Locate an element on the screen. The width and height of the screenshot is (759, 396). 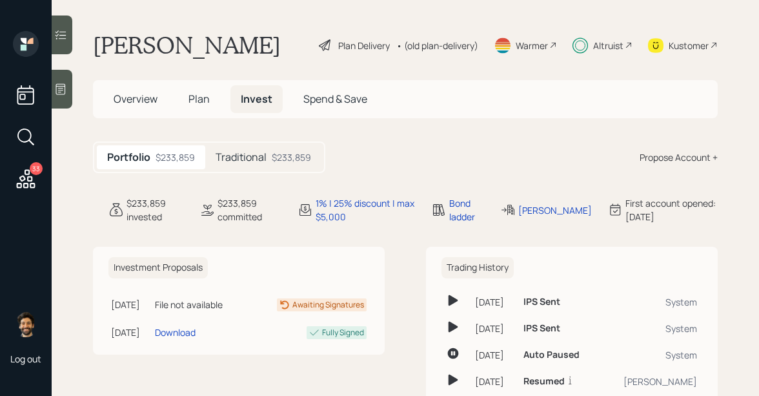
h6: Investment Proposals is located at coordinates (158, 267).